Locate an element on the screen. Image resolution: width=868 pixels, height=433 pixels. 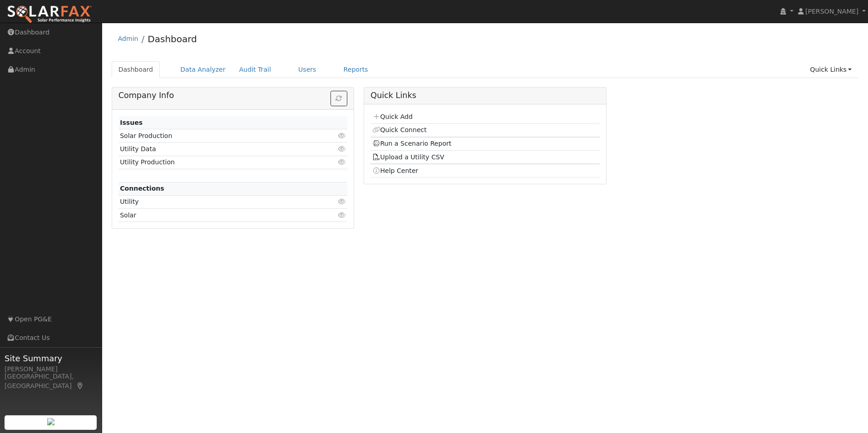
a: Map is located at coordinates (80, 386).